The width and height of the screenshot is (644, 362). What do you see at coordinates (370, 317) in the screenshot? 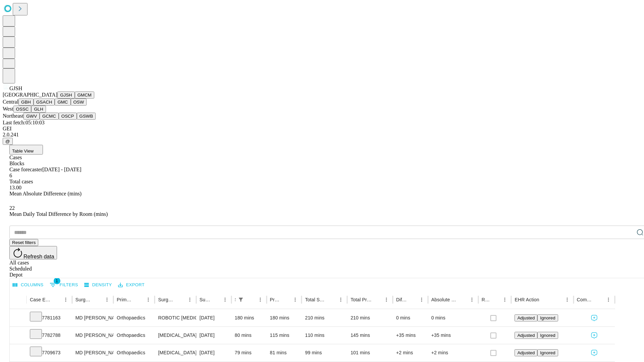
I see `div: 210 mins` at bounding box center [370, 317].